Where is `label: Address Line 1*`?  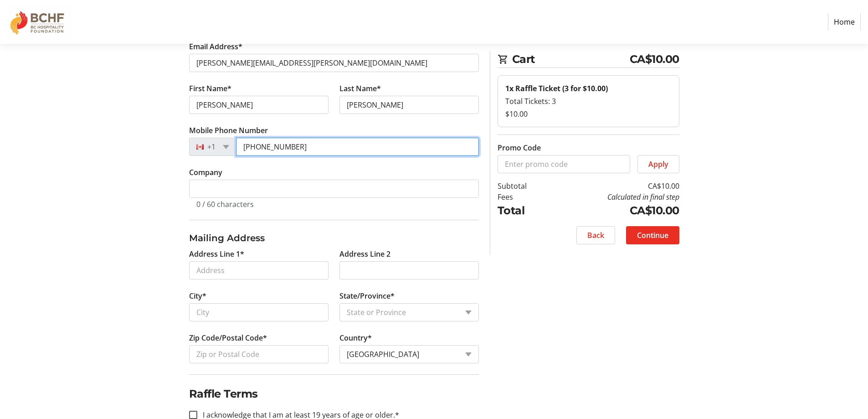 label: Address Line 1* is located at coordinates (216, 254).